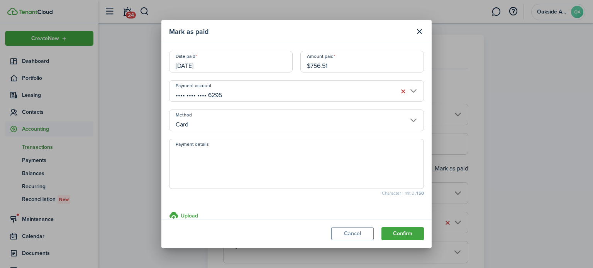 This screenshot has width=593, height=268. Describe the element at coordinates (403, 234) in the screenshot. I see `button: Confirm` at that location.